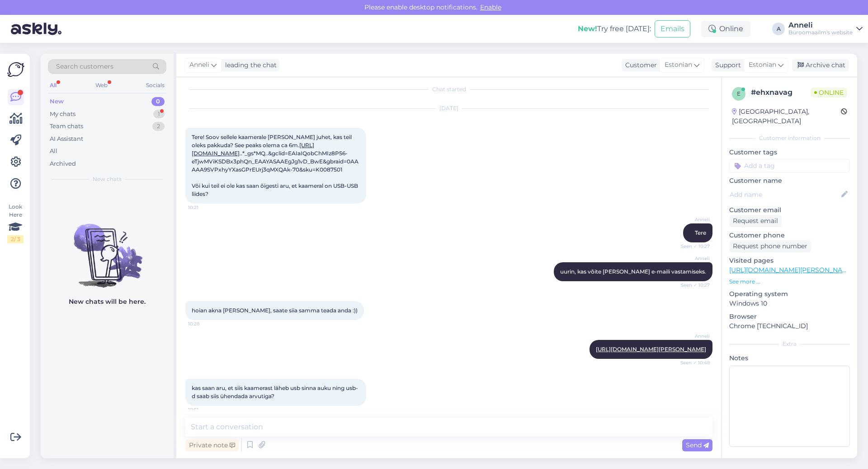 The image size is (868, 469). Describe the element at coordinates (790, 210) in the screenshot. I see `p: Customer email` at that location.